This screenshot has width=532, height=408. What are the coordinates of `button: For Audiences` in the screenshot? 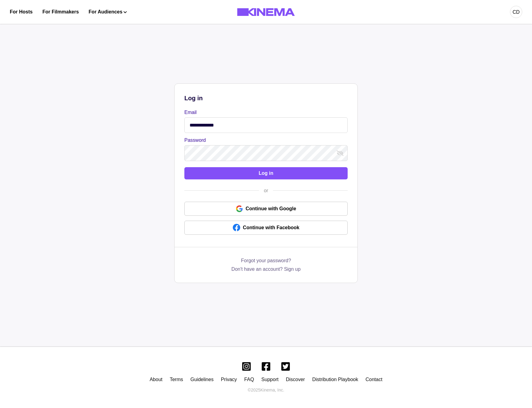 It's located at (108, 12).